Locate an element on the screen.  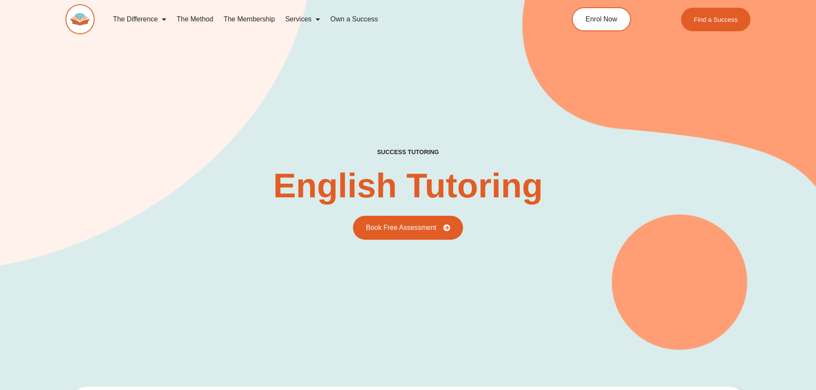
a: Find a Success is located at coordinates (716, 19).